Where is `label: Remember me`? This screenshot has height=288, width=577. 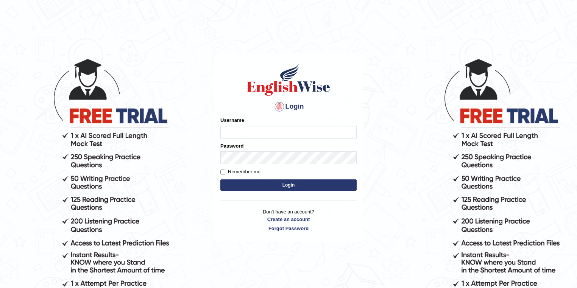
label: Remember me is located at coordinates (241, 172).